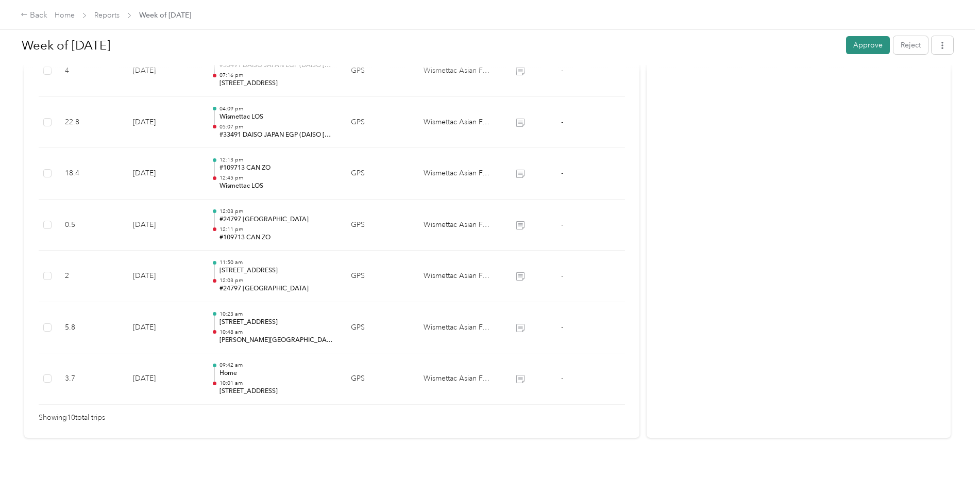 This screenshot has width=980, height=492. Describe the element at coordinates (106, 15) in the screenshot. I see `a: Reports` at that location.